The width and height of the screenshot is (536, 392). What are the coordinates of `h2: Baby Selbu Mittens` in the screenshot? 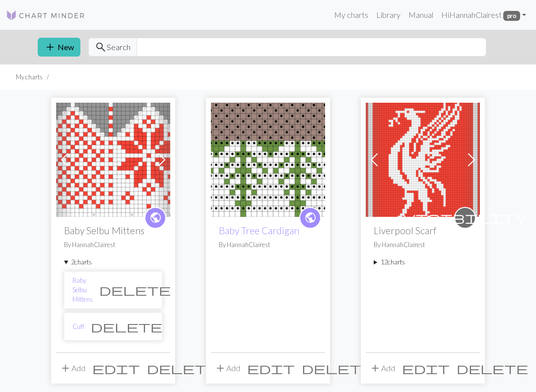 It's located at (113, 231).